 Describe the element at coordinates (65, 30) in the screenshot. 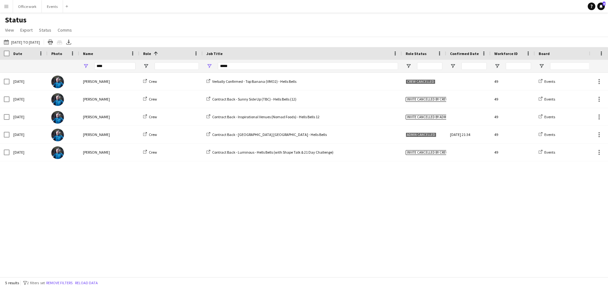

I see `span: Comms` at that location.